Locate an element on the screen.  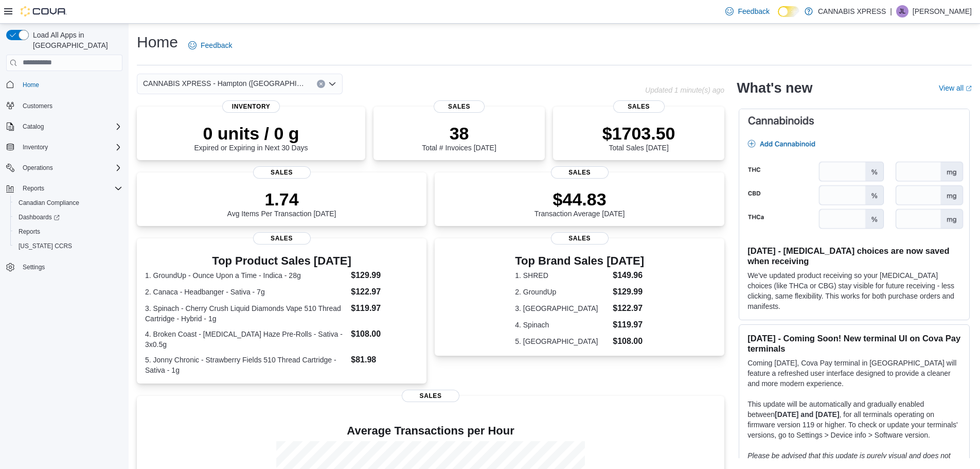
span: Washington CCRS is located at coordinates (68, 246).